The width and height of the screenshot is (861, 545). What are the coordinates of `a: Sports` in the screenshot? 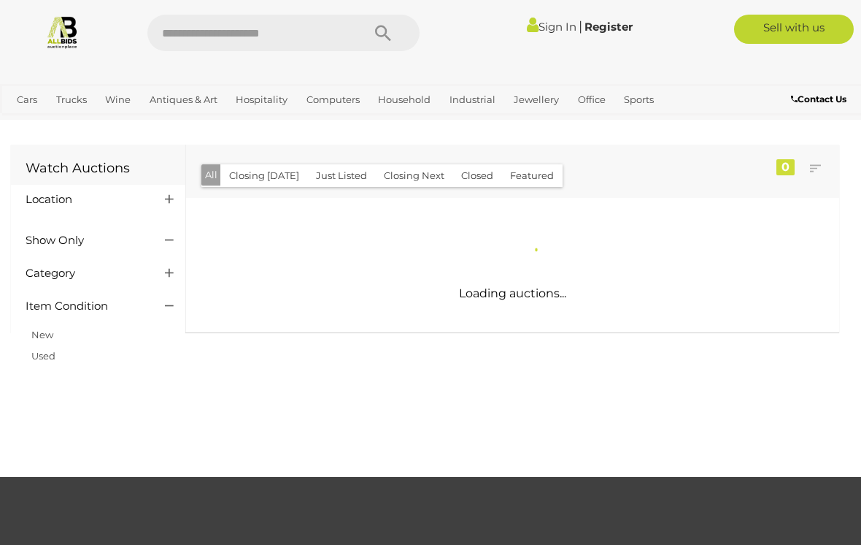 It's located at (639, 99).